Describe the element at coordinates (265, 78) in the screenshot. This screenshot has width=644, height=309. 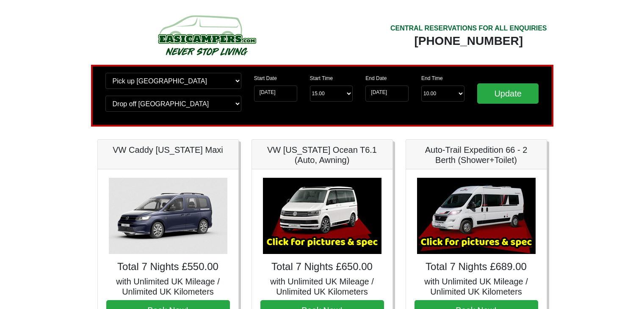
I see `label: Start Date` at that location.